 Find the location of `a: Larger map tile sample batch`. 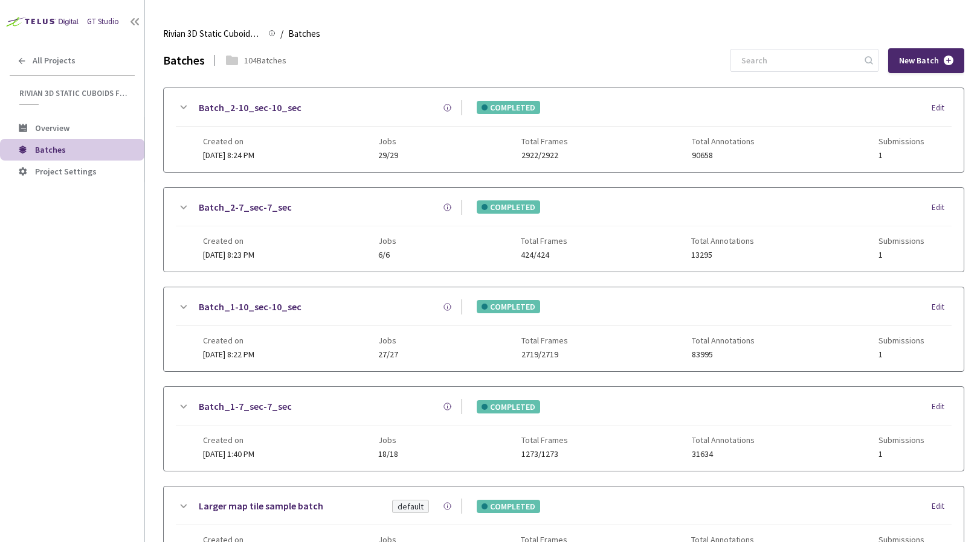

a: Larger map tile sample batch is located at coordinates (261, 506).